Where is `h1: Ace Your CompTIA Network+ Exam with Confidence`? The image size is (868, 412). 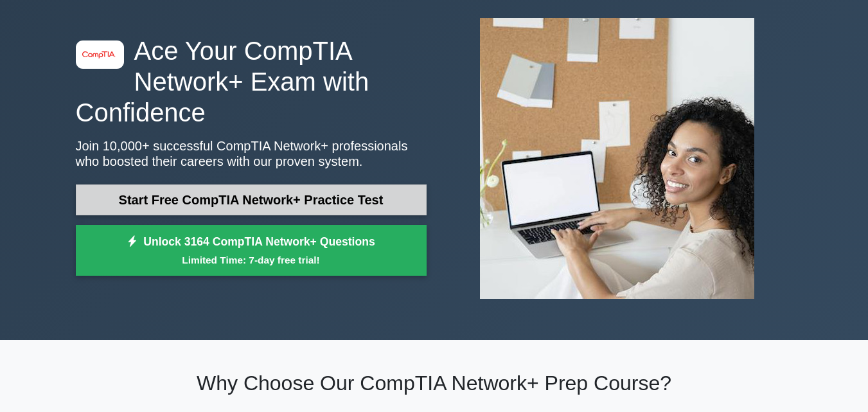 h1: Ace Your CompTIA Network+ Exam with Confidence is located at coordinates (251, 82).